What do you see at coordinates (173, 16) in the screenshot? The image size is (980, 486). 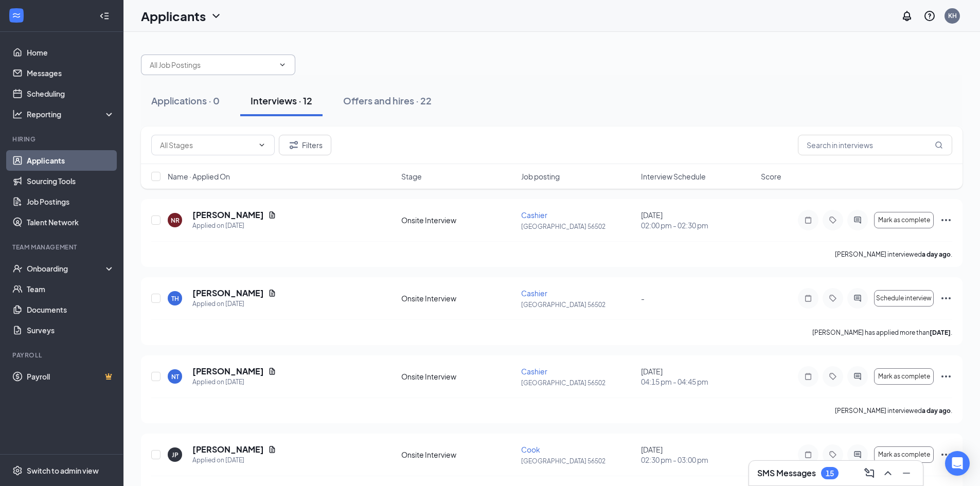 I see `h1: Applicants` at bounding box center [173, 16].